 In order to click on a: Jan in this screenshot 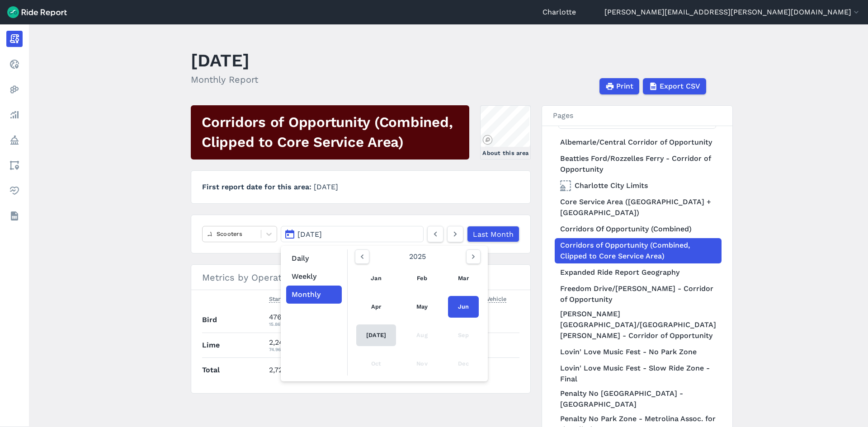, I will do `click(376, 278)`.